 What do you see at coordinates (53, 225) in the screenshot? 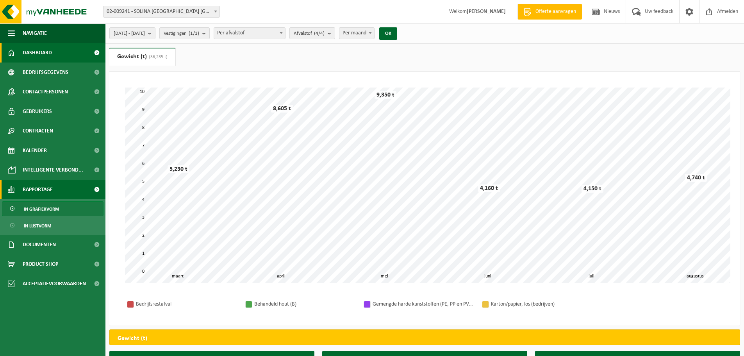
I see `a: In lijstvorm` at bounding box center [53, 225].